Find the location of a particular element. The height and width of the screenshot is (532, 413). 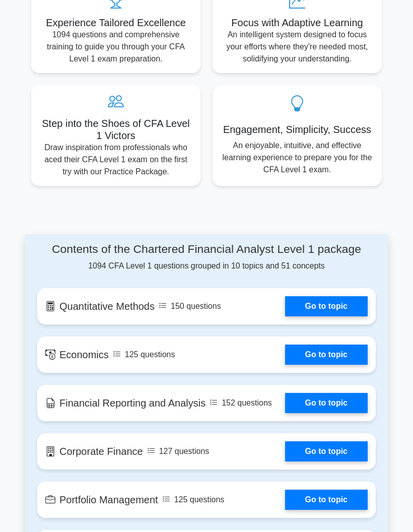

h5: Engagement, Simplicity, Success is located at coordinates (297, 129).